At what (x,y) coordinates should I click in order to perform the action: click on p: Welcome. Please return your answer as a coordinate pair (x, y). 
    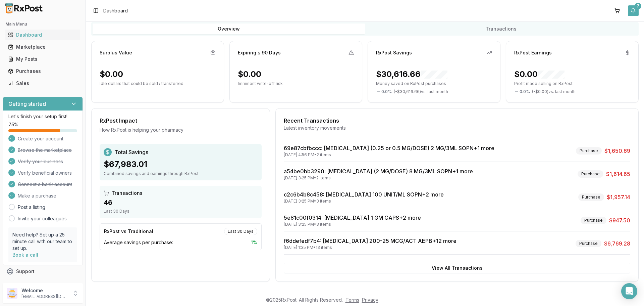
    Looking at the image, I should click on (44, 291).